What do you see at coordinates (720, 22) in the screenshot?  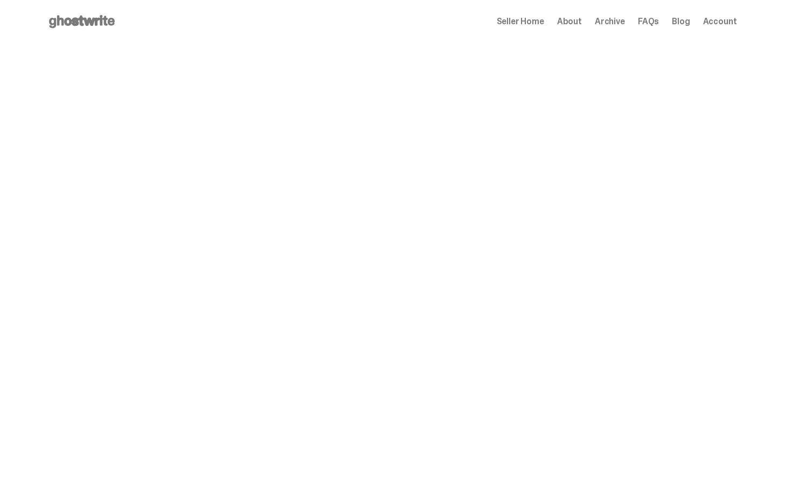 I see `a: Account` at bounding box center [720, 22].